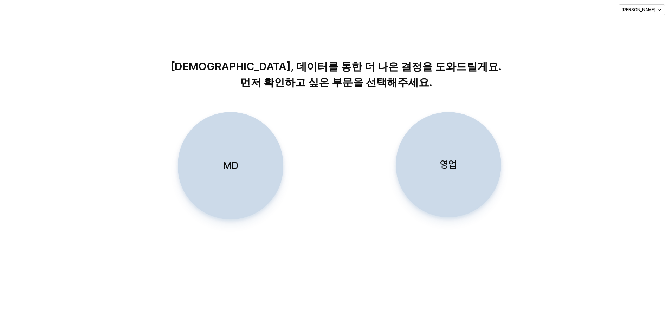 The image size is (672, 335). I want to click on button: 영업, so click(448, 165).